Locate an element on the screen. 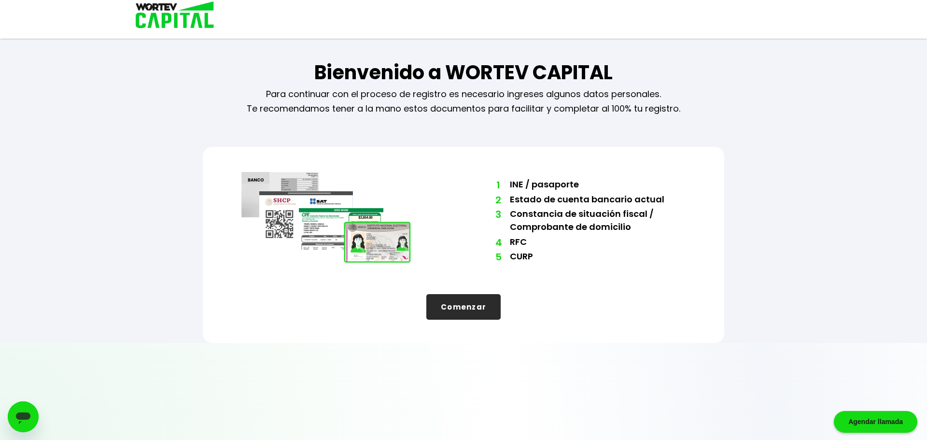 The height and width of the screenshot is (440, 927). p: Para continuar con el proceso de registro es necesario ingreses algunos datos personales. Te reco... is located at coordinates (464, 101).